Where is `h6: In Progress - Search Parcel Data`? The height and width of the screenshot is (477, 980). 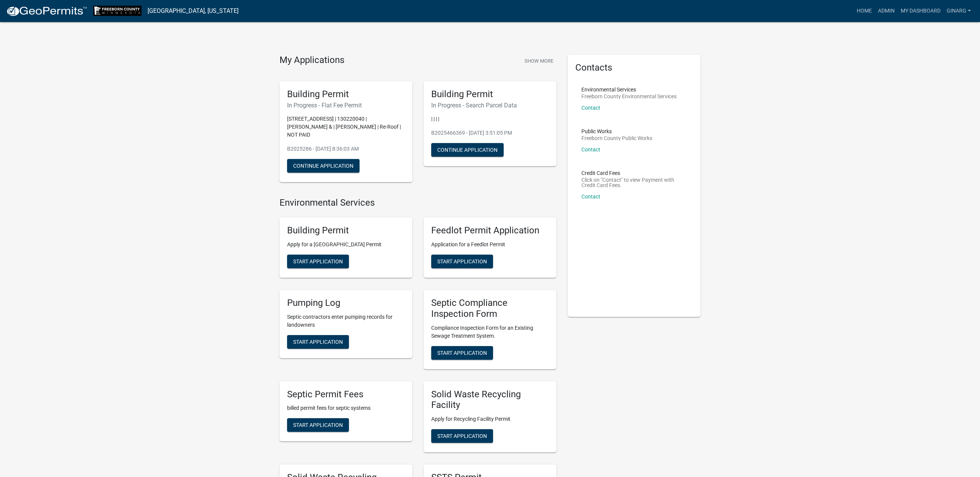
h6: In Progress - Search Parcel Data is located at coordinates (490, 105).